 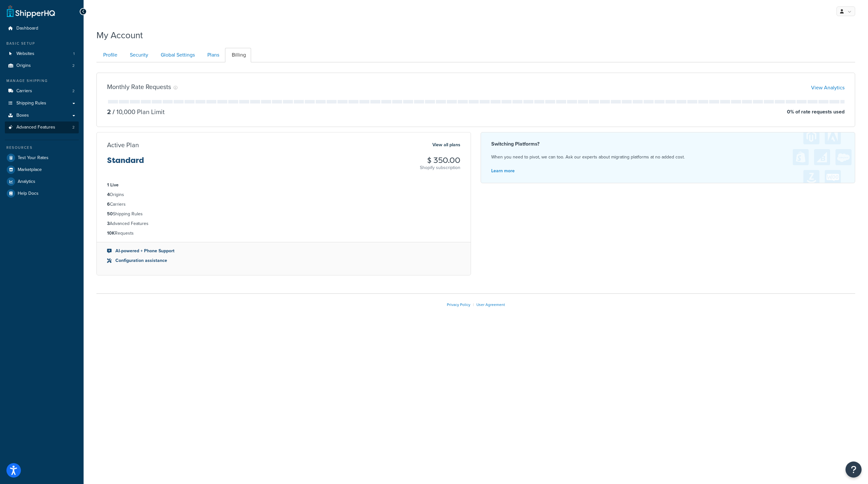 I want to click on p: 0 % of rate requests used, so click(x=816, y=112).